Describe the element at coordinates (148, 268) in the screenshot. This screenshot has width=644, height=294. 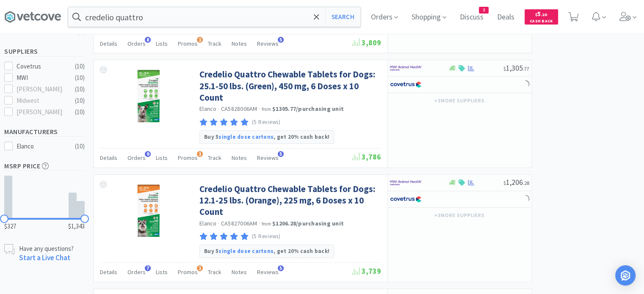
I see `span: 7` at that location.